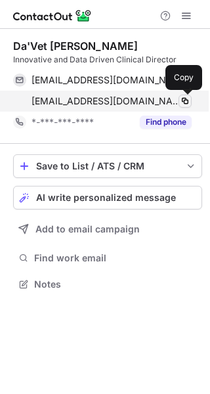  I want to click on button: Find work email, so click(108, 258).